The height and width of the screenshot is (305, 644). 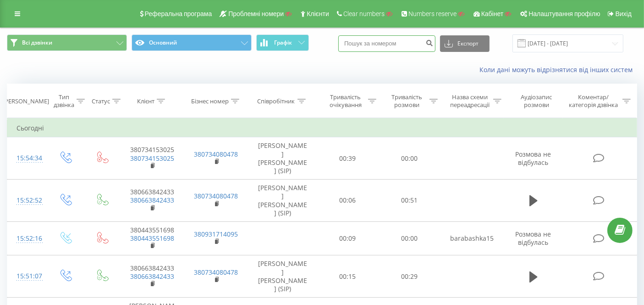 What do you see at coordinates (64, 101) in the screenshot?
I see `div: Тип дзвінка` at bounding box center [64, 101].